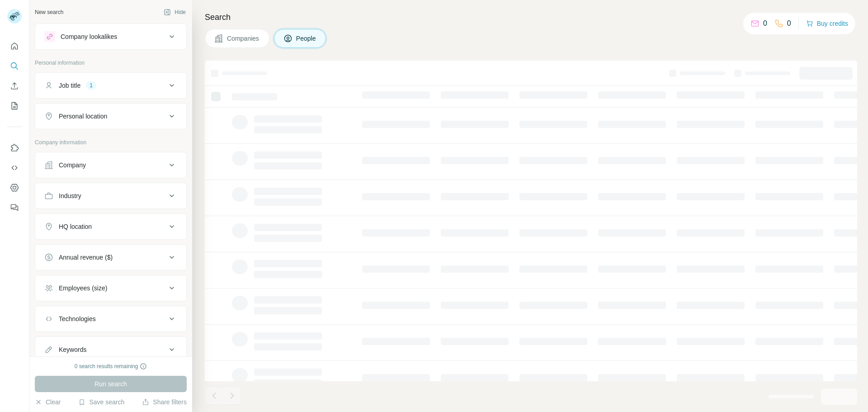  I want to click on button: Search, so click(15, 66).